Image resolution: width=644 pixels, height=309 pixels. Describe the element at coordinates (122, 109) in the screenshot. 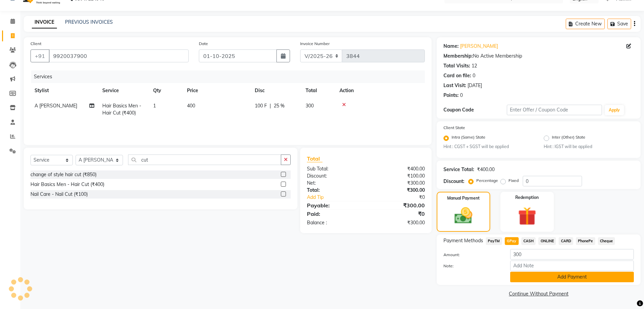

I see `span: Hair Basics Men - Hair Cut (₹400)` at that location.